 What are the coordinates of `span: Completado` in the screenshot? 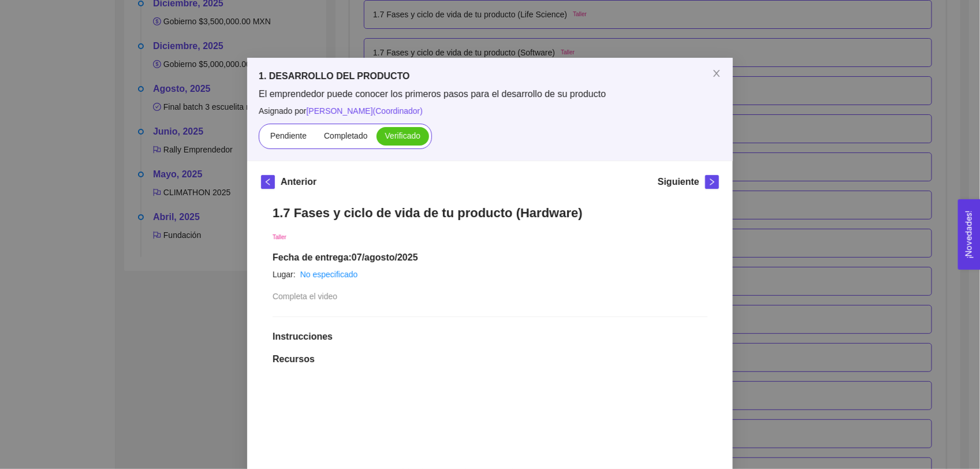 It's located at (346, 136).